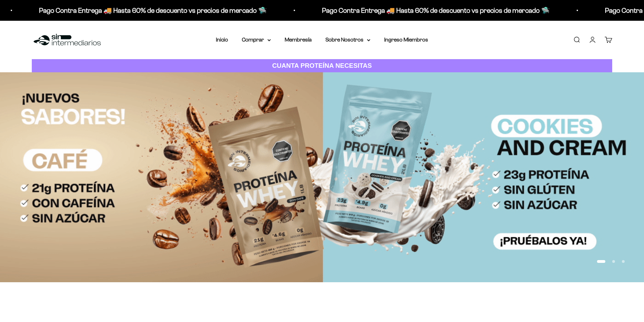  What do you see at coordinates (322, 65) in the screenshot?
I see `a: CUANTA PROTEÍNA NECESITAS` at bounding box center [322, 65].